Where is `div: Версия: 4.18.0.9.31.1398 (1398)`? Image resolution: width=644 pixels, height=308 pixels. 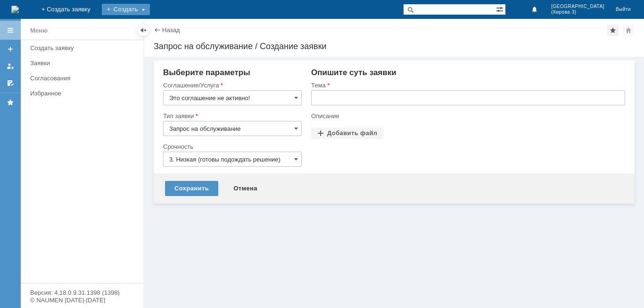
div: Версия: 4.18.0.9.31.1398 (1398) is located at coordinates (82, 292).